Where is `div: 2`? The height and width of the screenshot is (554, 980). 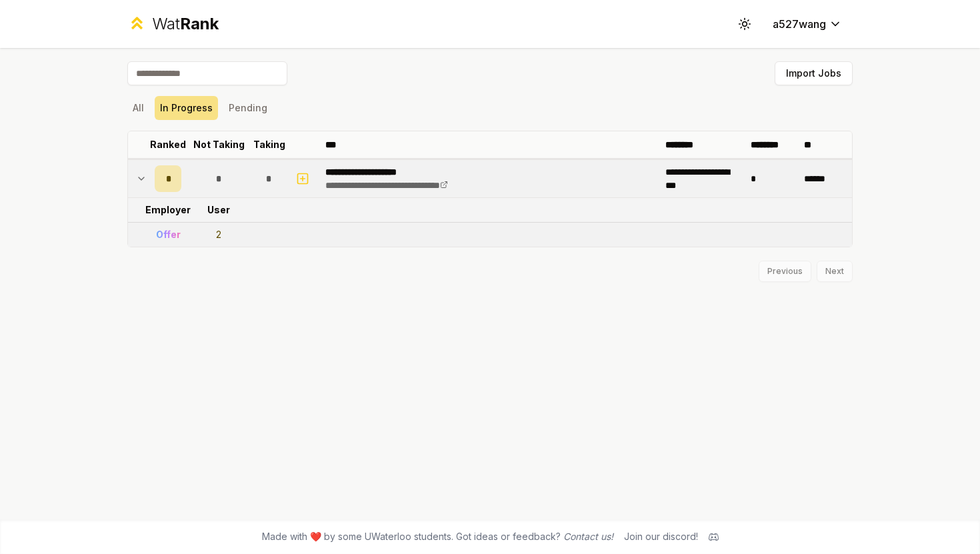
div: 2 is located at coordinates (219, 235).